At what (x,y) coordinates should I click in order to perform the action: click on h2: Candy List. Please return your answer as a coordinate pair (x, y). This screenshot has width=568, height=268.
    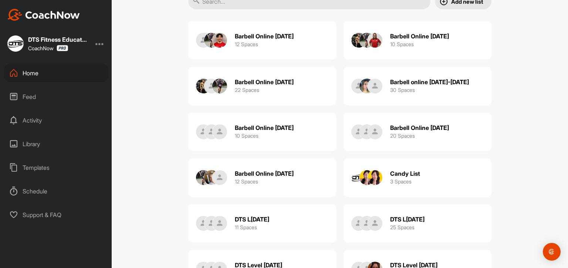
    Looking at the image, I should click on (405, 174).